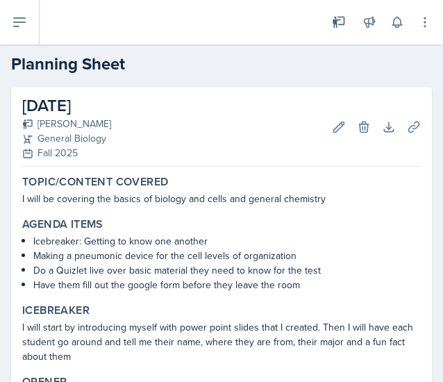 This screenshot has height=382, width=443. I want to click on div: General Biology, so click(67, 138).